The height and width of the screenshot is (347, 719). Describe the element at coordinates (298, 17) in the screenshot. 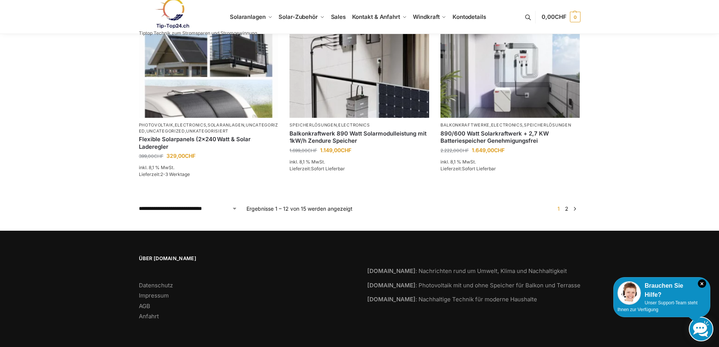

I see `span: Solar-Zubehör` at that location.